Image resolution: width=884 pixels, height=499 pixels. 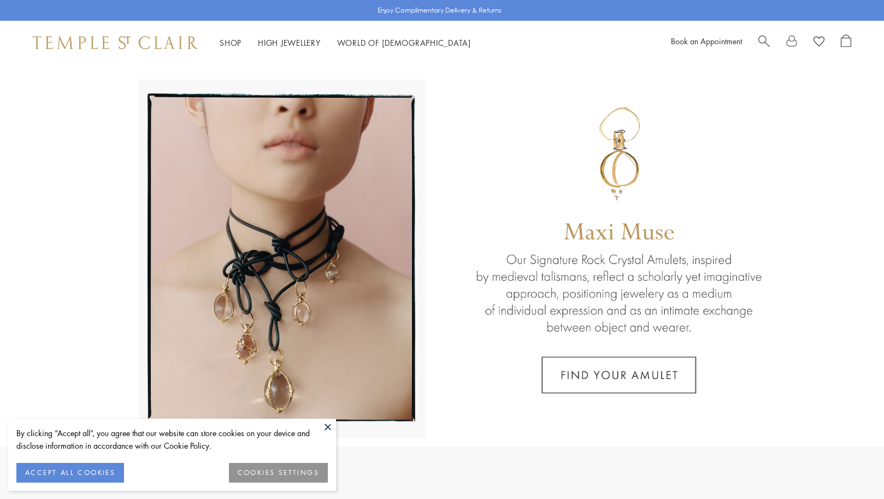 I want to click on a: Book an Appointment, so click(x=706, y=41).